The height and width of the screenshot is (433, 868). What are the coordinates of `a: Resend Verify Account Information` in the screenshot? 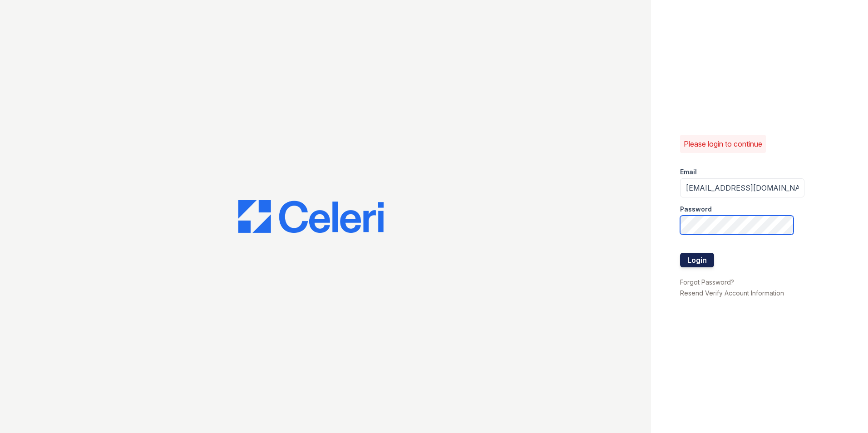 It's located at (732, 293).